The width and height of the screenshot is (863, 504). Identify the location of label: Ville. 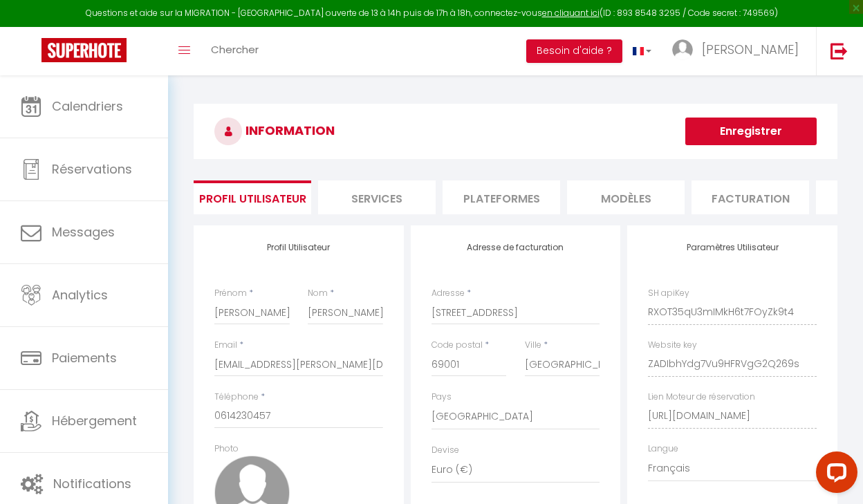
(533, 345).